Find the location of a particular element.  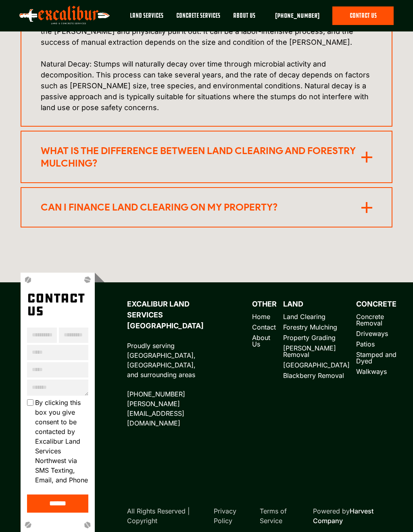

div: Can I finance land clearing on my property? is located at coordinates (201, 207).